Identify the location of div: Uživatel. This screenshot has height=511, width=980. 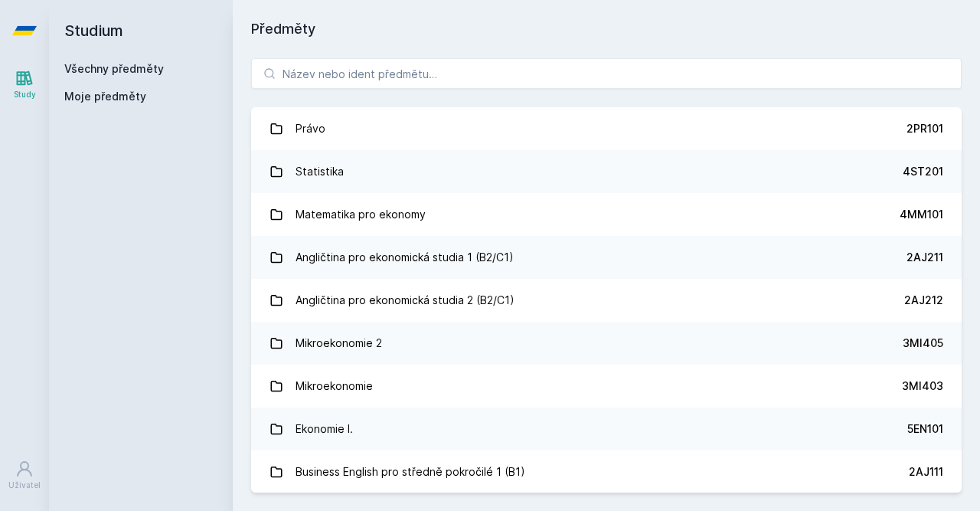
(25, 485).